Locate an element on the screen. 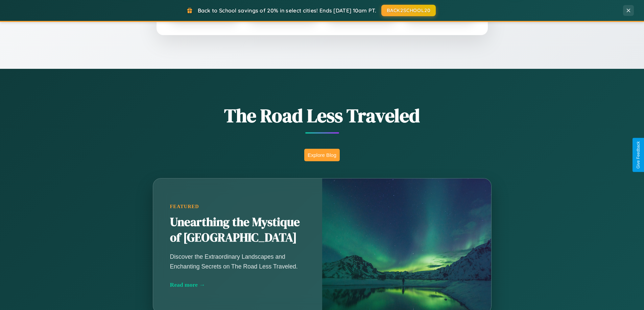  button: BACK2SCHOOL20 is located at coordinates (409, 10).